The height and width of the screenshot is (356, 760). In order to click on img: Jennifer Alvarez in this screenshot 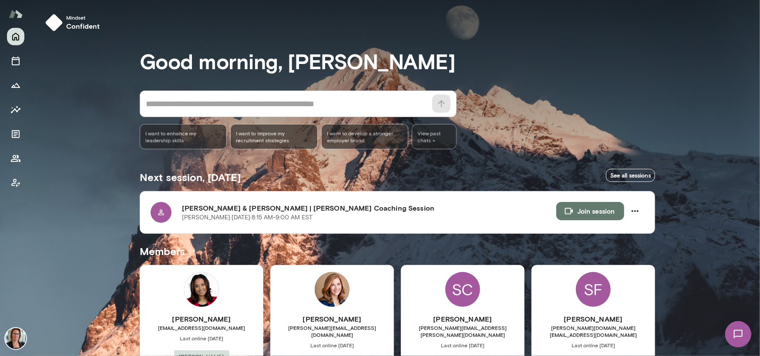, I will do `click(16, 339)`.